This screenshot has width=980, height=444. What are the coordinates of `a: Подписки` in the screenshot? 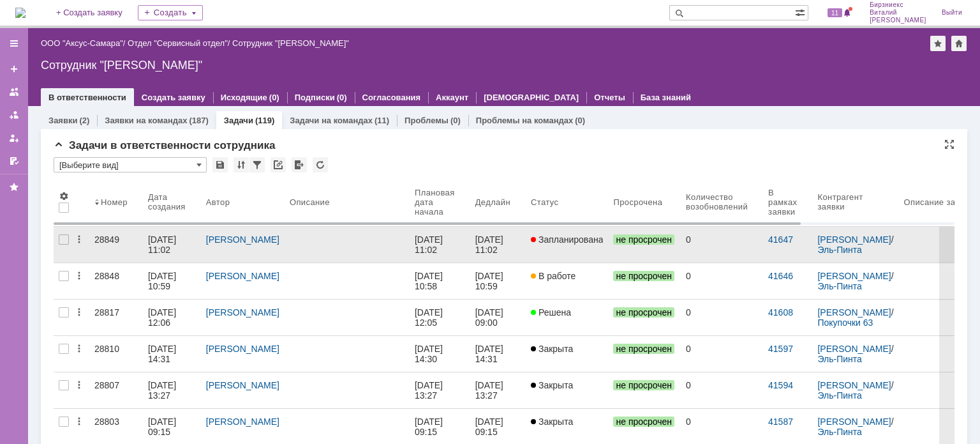 It's located at (315, 97).